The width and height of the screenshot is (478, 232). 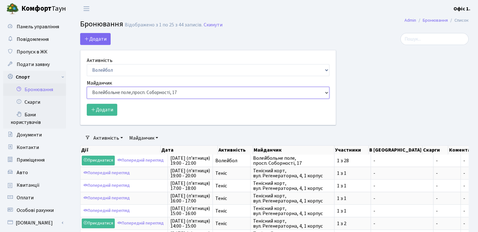 What do you see at coordinates (30, 160) in the screenshot?
I see `span: Приміщення` at bounding box center [30, 160].